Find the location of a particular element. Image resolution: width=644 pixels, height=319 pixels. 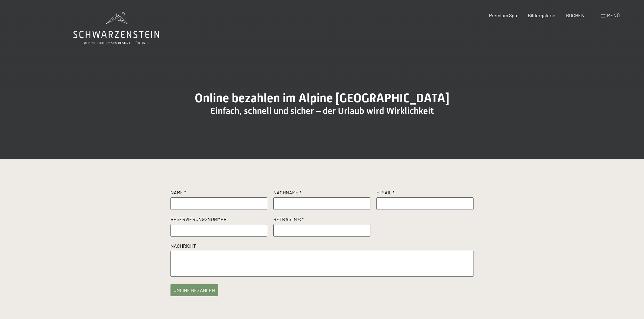

label: Nachricht is located at coordinates (322, 246).